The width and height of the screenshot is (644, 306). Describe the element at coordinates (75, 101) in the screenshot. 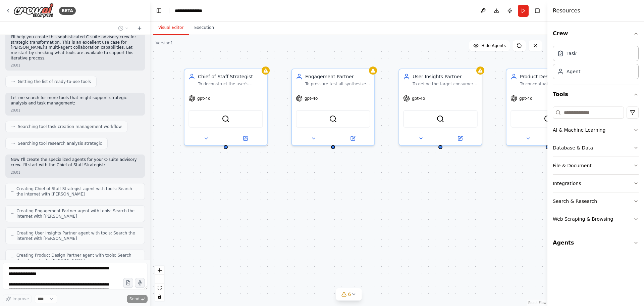

I see `p: Let me search for more tools that might support strategic analysis and task management:` at that location.